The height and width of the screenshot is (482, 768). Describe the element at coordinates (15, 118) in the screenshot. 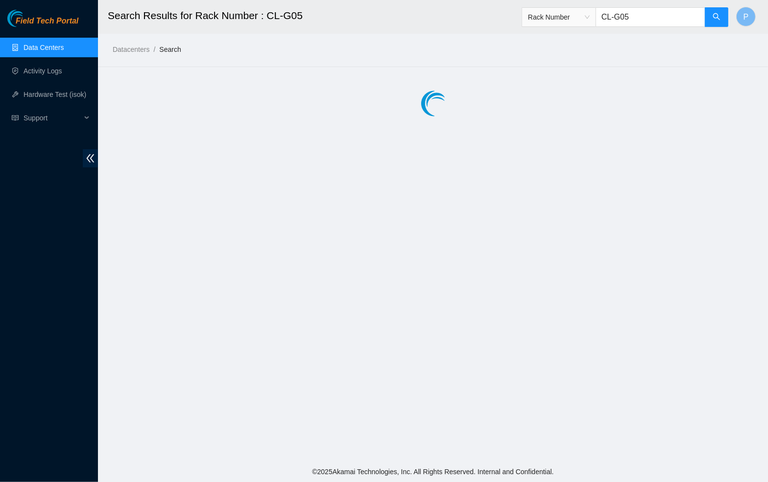

I see `span: read` at that location.